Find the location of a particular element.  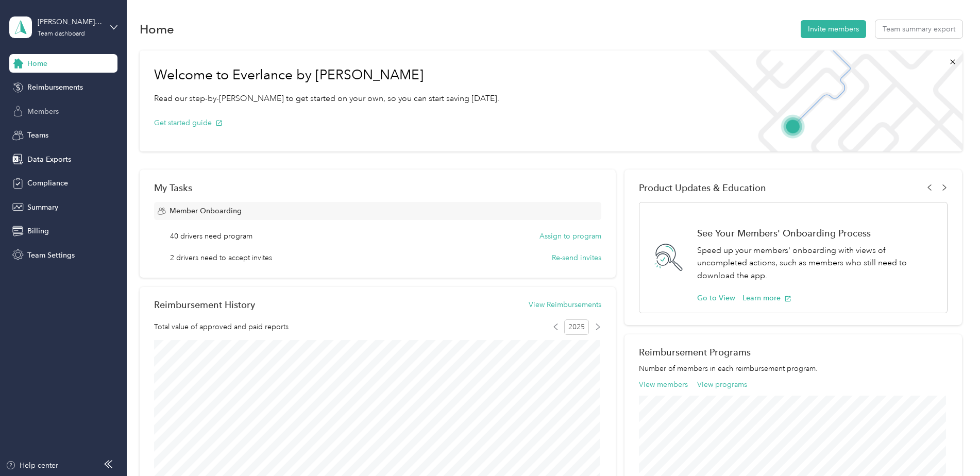

h2: Reimbursement History is located at coordinates (205, 305).